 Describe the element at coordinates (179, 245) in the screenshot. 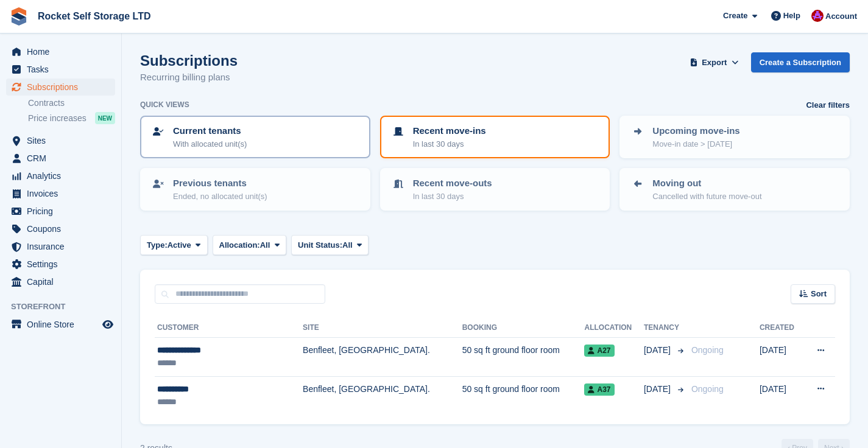

I see `span: Active` at that location.